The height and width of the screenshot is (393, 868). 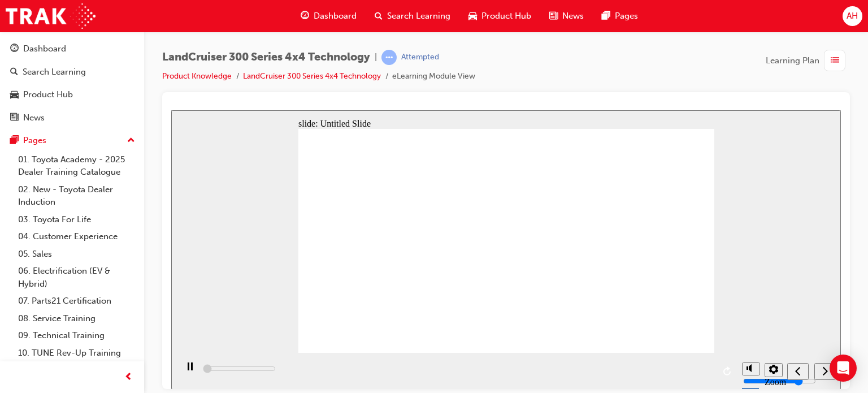 I want to click on a: pages-iconPages, so click(x=620, y=16).